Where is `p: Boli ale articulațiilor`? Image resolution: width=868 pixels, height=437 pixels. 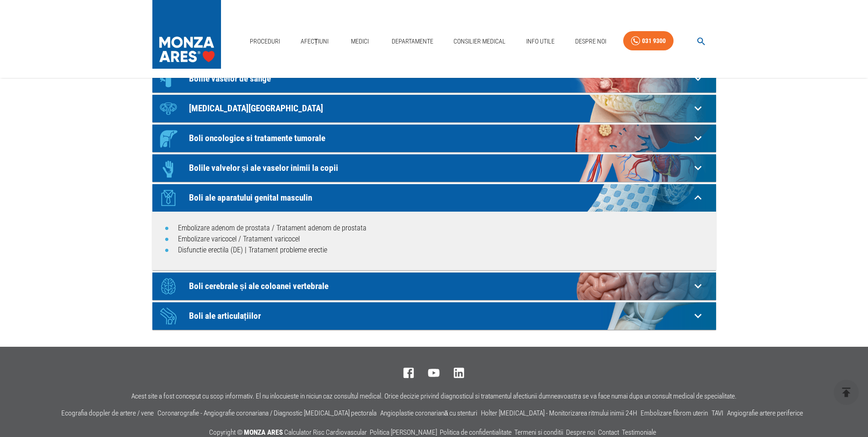
p: Boli ale articulațiilor is located at coordinates (440, 316).